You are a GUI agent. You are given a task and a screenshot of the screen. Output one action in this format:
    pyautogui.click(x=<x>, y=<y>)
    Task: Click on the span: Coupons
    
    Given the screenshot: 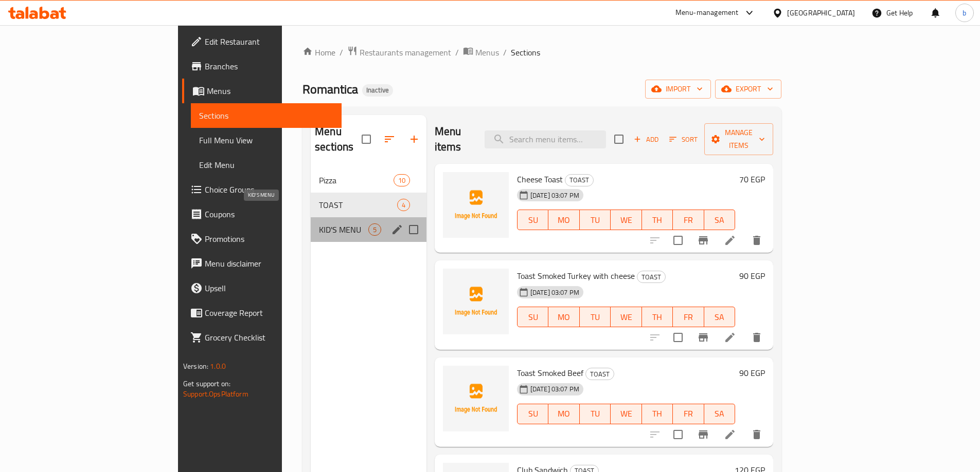 What is the action you would take?
    pyautogui.click(x=269, y=214)
    